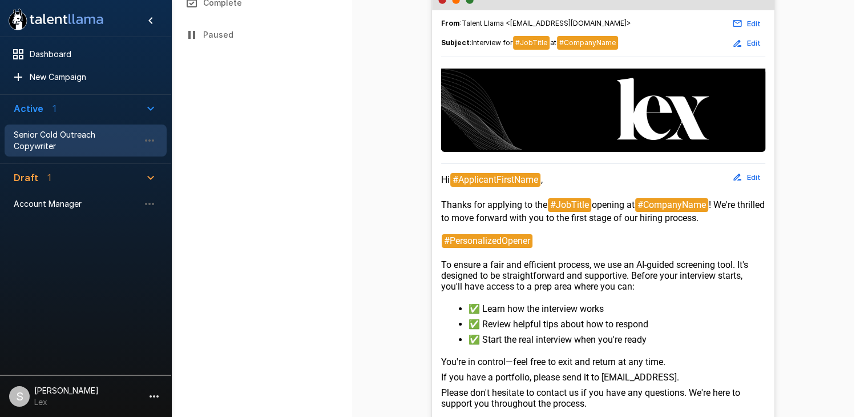 The width and height of the screenshot is (868, 417). What do you see at coordinates (257, 35) in the screenshot?
I see `button: Paused` at bounding box center [257, 35].